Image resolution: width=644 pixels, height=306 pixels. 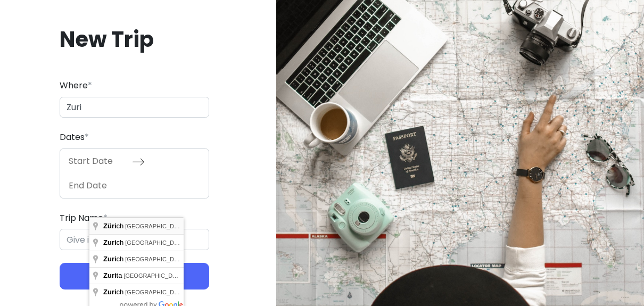 What do you see at coordinates (97, 161) in the screenshot?
I see `input: Start Date` at bounding box center [97, 161].